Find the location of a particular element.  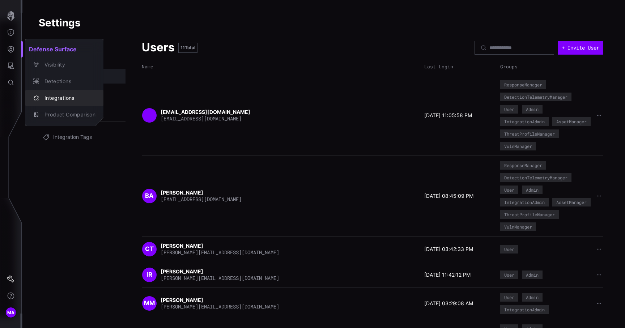

a: Detections is located at coordinates (64, 81).